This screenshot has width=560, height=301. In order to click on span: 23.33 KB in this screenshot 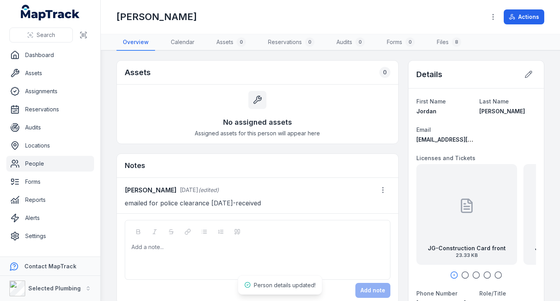, I will do `click(467, 255)`.